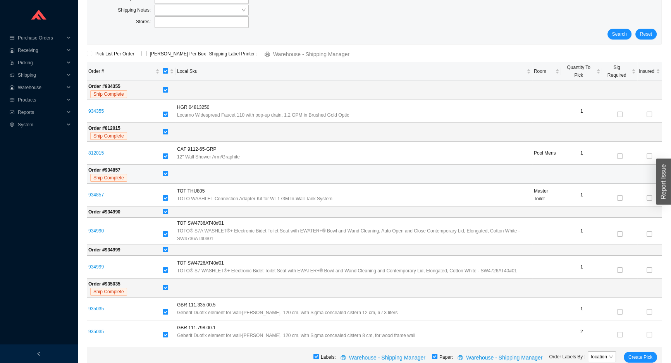  I want to click on span: TOTO® S7A WASHLET®+ Electronic Bidet Toilet Seat with EWATER+® Bowl and Wand Cleaning, Auto Open ..., so click(354, 235).